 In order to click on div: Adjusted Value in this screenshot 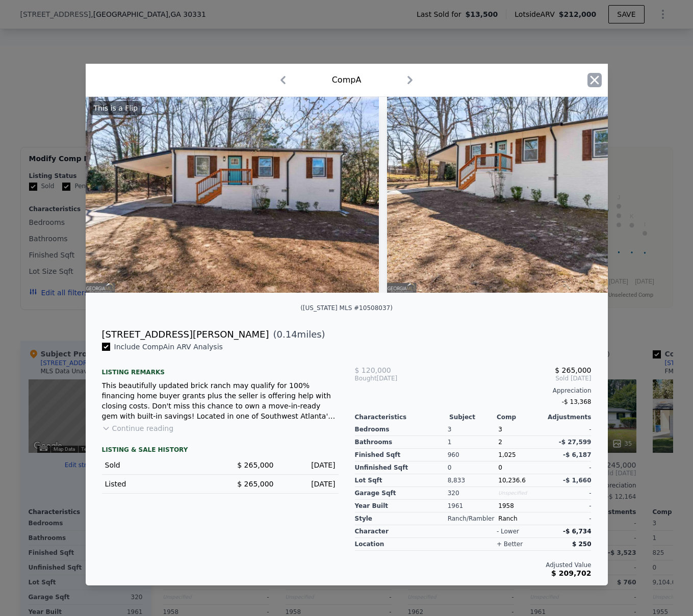, I will do `click(474, 565)`.